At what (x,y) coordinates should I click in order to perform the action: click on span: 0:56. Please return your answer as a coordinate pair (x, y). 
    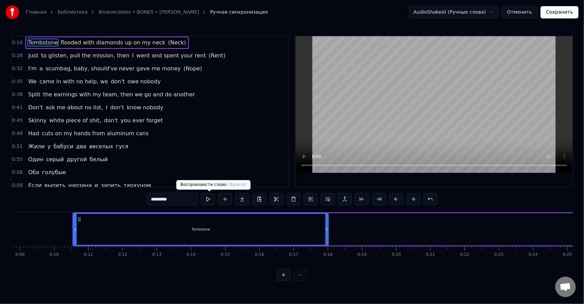
    Looking at the image, I should click on (17, 173).